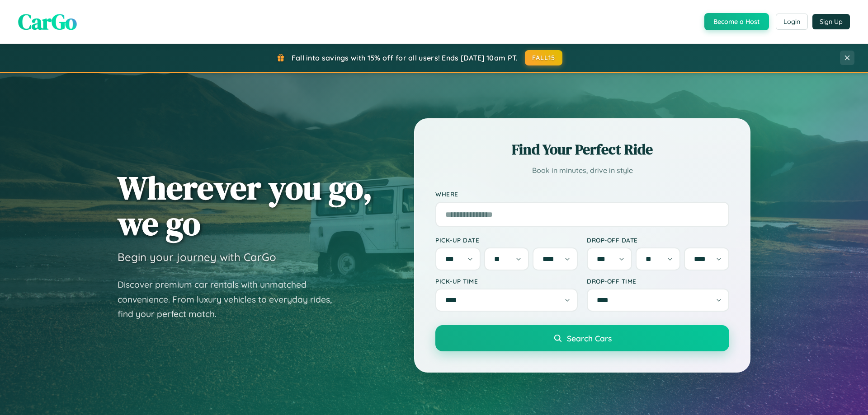  What do you see at coordinates (582, 339) in the screenshot?
I see `button: Search Cars` at bounding box center [582, 339].